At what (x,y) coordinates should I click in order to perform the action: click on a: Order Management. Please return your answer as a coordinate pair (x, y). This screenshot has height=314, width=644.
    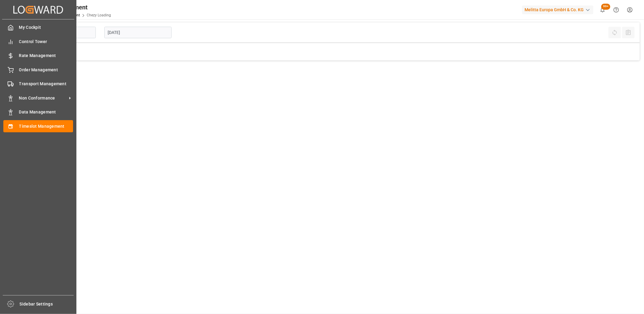
    Looking at the image, I should click on (38, 69).